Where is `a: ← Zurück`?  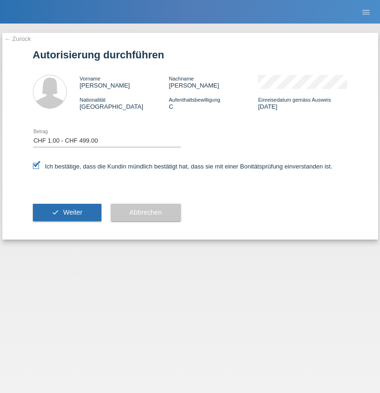 a: ← Zurück is located at coordinates (18, 39).